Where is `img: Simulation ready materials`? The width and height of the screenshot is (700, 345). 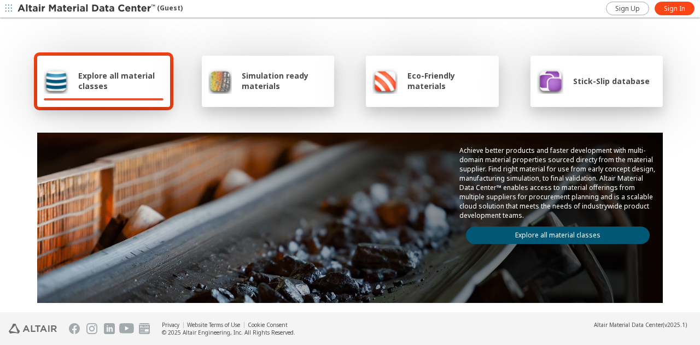 img: Simulation ready materials is located at coordinates (220, 81).